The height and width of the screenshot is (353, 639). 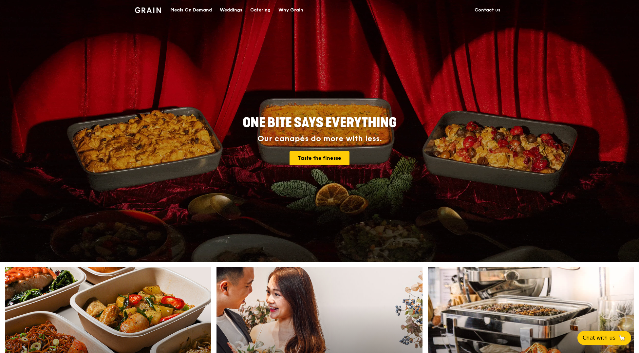 I want to click on a: Weddings, so click(x=231, y=10).